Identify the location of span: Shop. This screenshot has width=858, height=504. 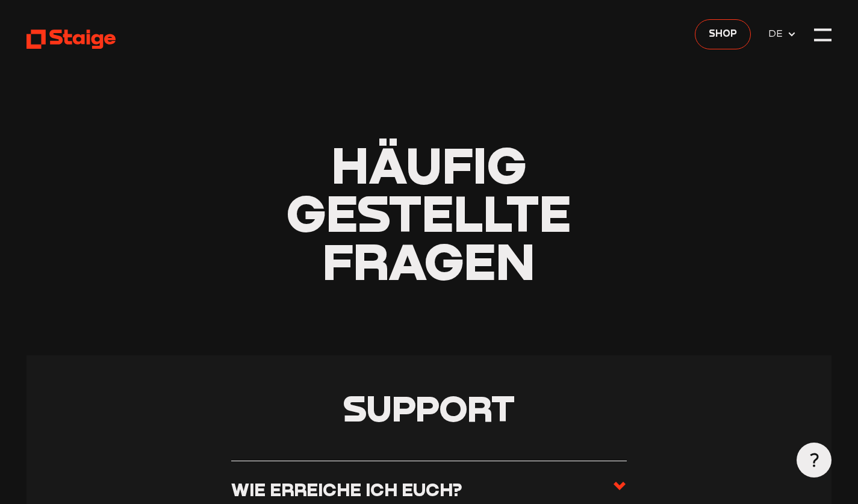
(723, 33).